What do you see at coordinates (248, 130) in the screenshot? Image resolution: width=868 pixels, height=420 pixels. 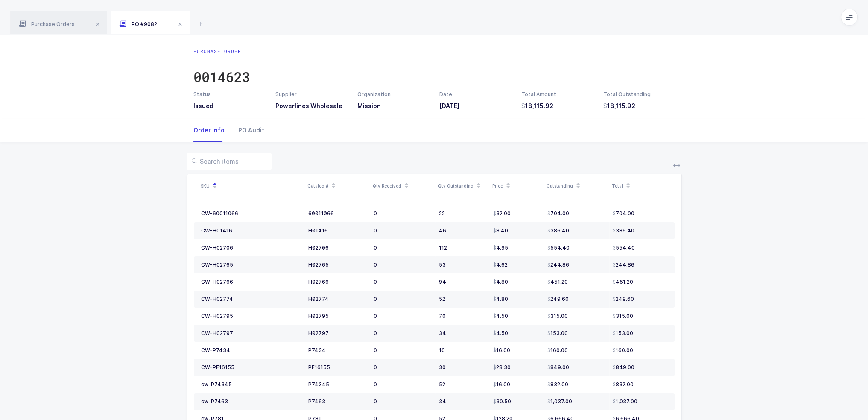 I see `div: PO Audit` at bounding box center [248, 130].